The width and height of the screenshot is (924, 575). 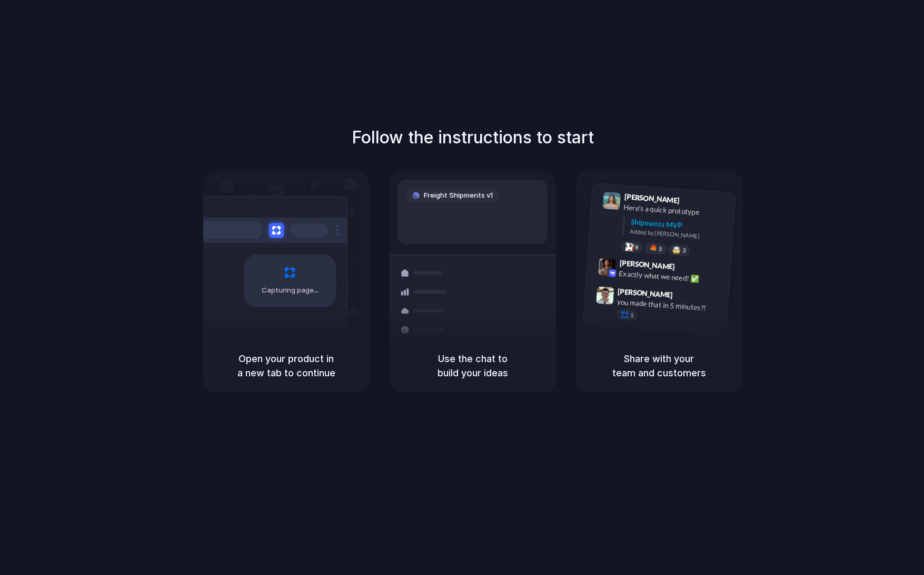 I want to click on span: 9:47 AM, so click(x=687, y=297).